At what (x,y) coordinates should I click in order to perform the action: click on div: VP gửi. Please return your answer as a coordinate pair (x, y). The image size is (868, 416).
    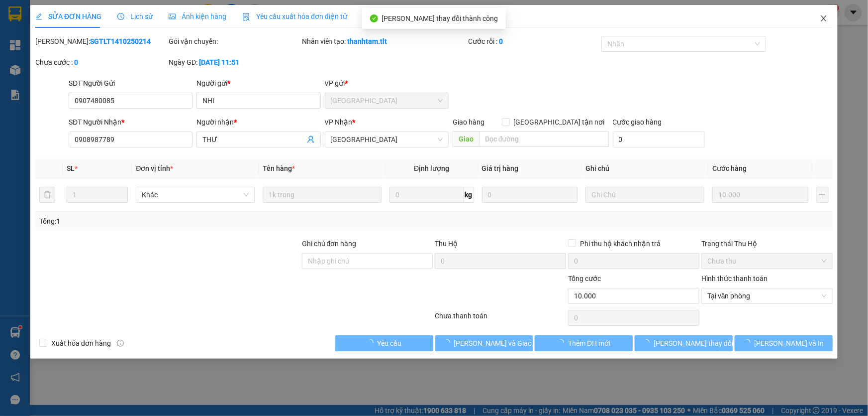
    Looking at the image, I should click on (386, 83).